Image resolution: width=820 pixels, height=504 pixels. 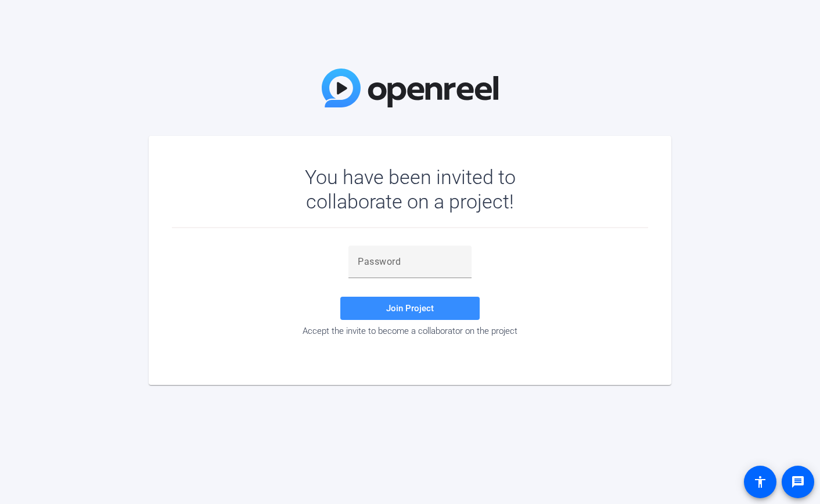 I want to click on mat-icon: accessibility, so click(x=761, y=481).